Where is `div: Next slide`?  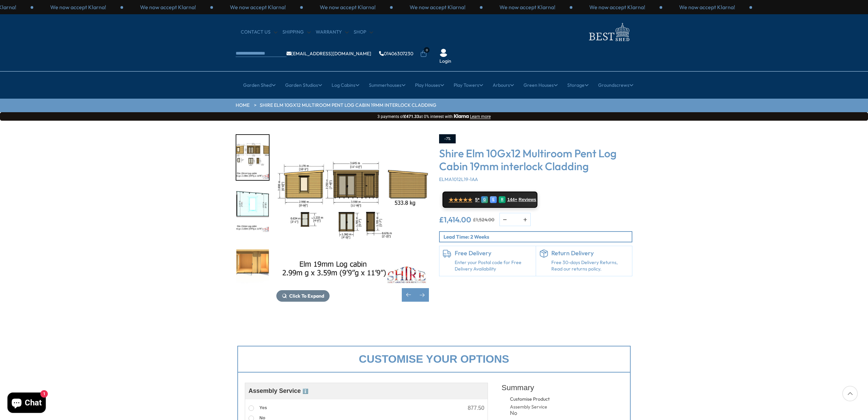 div: Next slide is located at coordinates (422, 295).